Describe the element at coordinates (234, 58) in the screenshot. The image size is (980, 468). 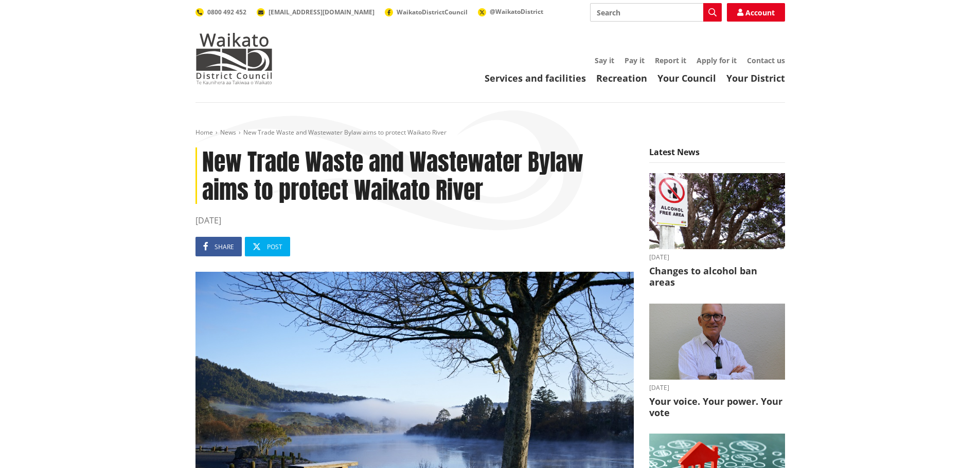
I see `img: Waikato District Council - Te Kaunihera aa Takiwaa o Waikato` at that location.